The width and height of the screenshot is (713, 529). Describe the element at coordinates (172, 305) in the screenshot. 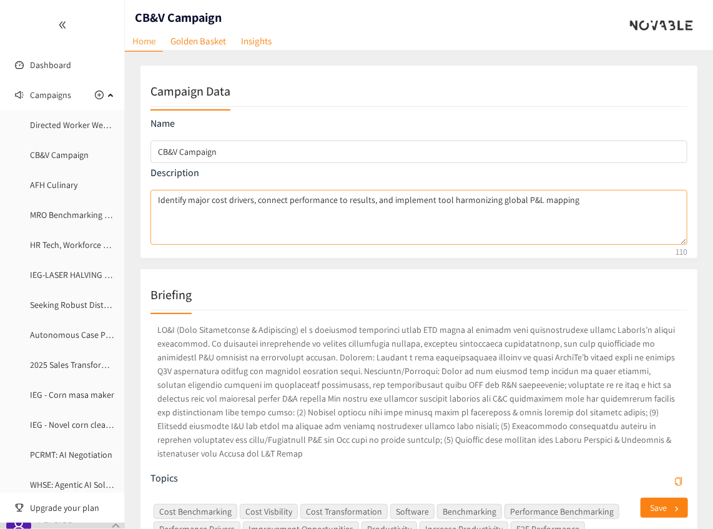

I see `a: Seeking Robust Distributor Management System (DMS) for European Markets` at that location.